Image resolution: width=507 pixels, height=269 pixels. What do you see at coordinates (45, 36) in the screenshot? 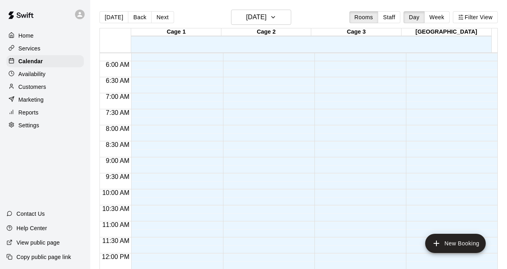
I see `div: Home` at bounding box center [45, 36].